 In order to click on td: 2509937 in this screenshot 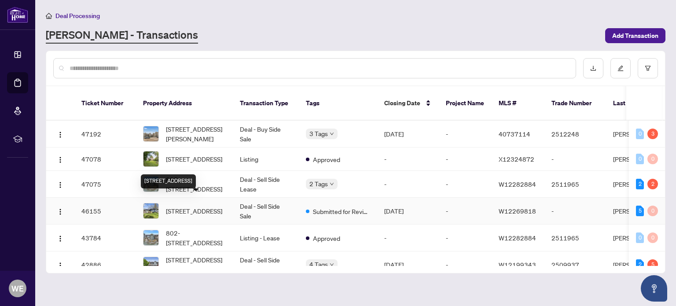, I will do `click(575, 265)`.